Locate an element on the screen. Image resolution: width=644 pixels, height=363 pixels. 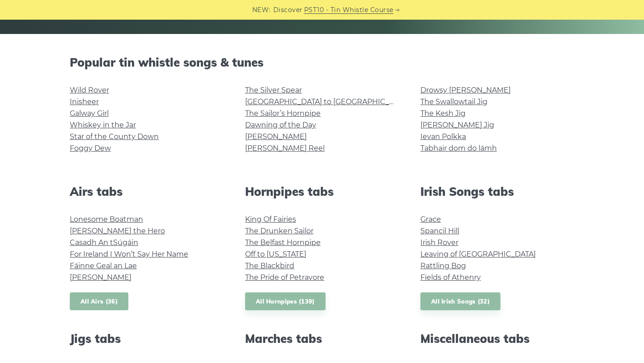
a: Lonesome Boatman is located at coordinates (106, 219).